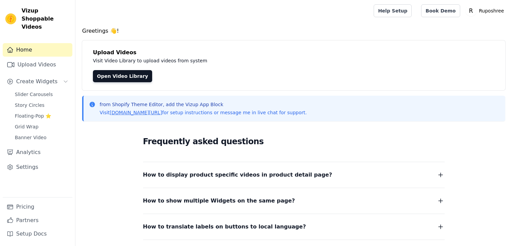 The image size is (512, 246). I want to click on span: Floating-Pop ⭐, so click(33, 116).